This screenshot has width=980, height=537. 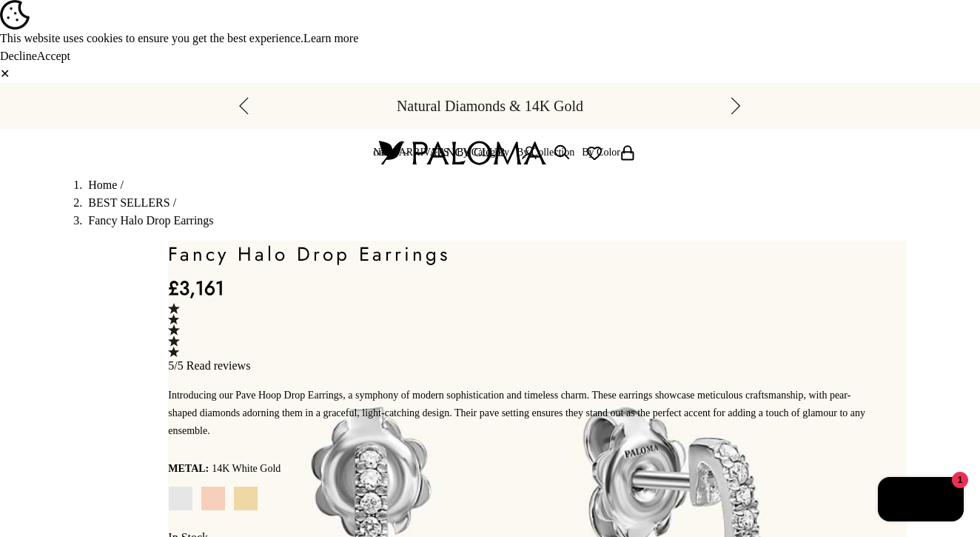 I want to click on h1: Fancy Halo Drop Earrings, so click(x=518, y=254).